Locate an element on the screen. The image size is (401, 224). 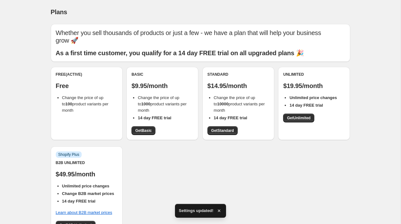
p: Free is located at coordinates (87, 86).